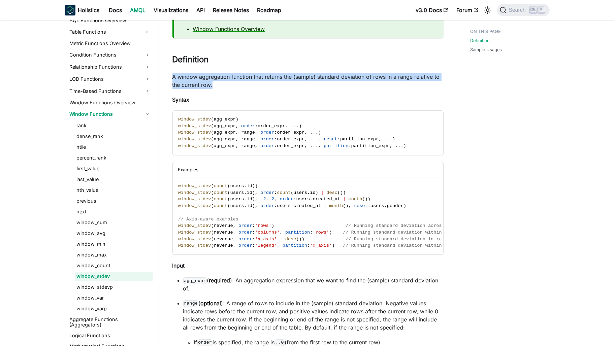  What do you see at coordinates (110, 21) in the screenshot?
I see `a: AQL Functions Overview` at bounding box center [110, 21].